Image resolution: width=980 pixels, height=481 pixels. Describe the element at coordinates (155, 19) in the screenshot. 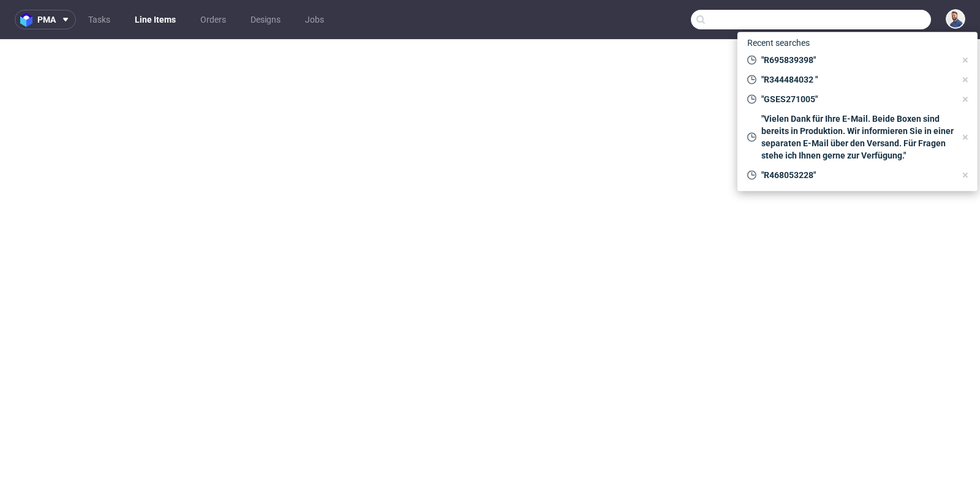

I see `a: Line Items` at that location.